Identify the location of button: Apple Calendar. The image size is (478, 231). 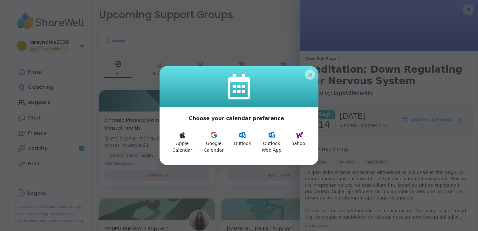
(183, 142).